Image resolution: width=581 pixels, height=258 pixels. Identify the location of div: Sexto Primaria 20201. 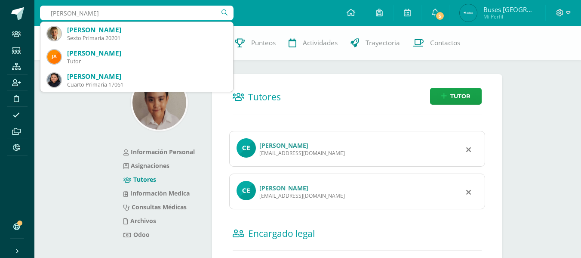
(147, 38).